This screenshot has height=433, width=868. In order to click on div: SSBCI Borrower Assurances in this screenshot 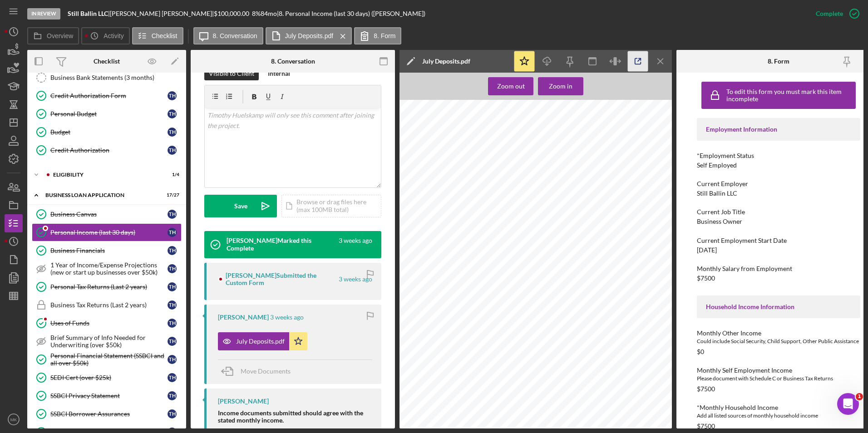, I will do `click(109, 414)`.